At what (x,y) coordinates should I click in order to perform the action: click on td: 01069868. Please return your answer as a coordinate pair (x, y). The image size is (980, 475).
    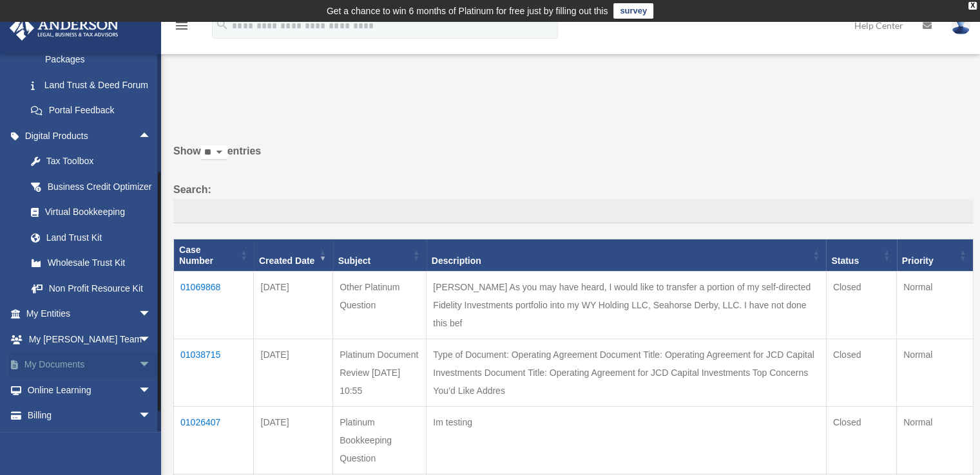
    Looking at the image, I should click on (214, 306).